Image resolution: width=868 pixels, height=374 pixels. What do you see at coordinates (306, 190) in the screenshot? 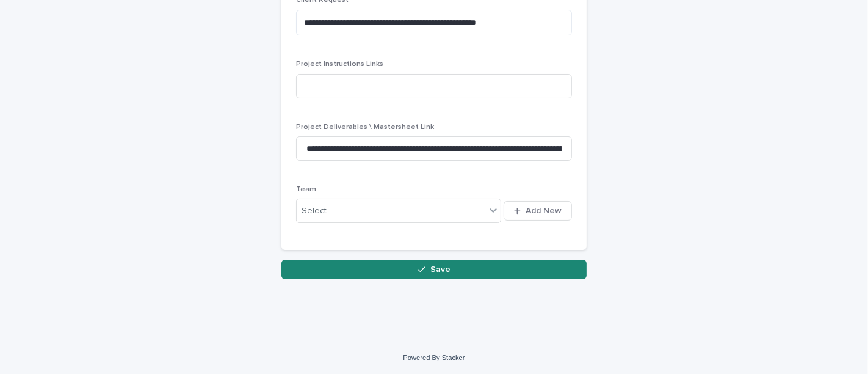
I see `span: Team` at bounding box center [306, 190].